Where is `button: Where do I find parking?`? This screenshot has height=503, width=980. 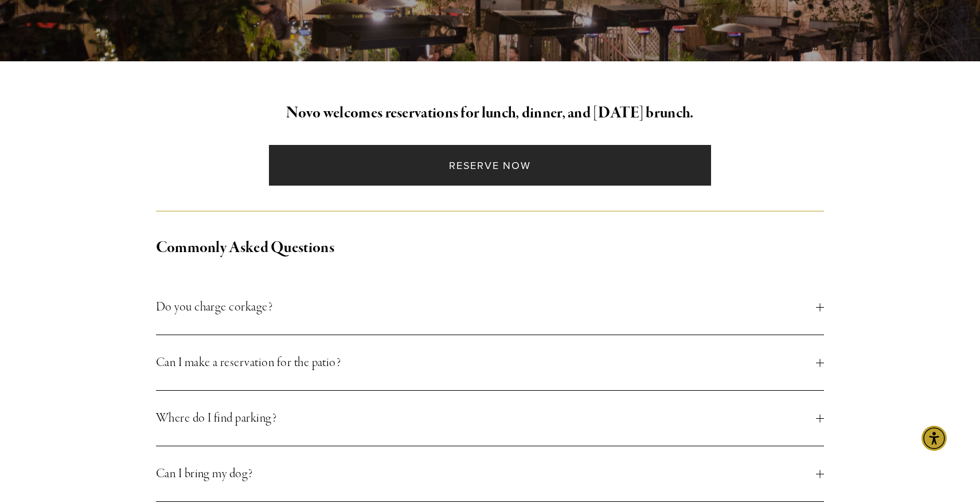
button: Where do I find parking? is located at coordinates (490, 419).